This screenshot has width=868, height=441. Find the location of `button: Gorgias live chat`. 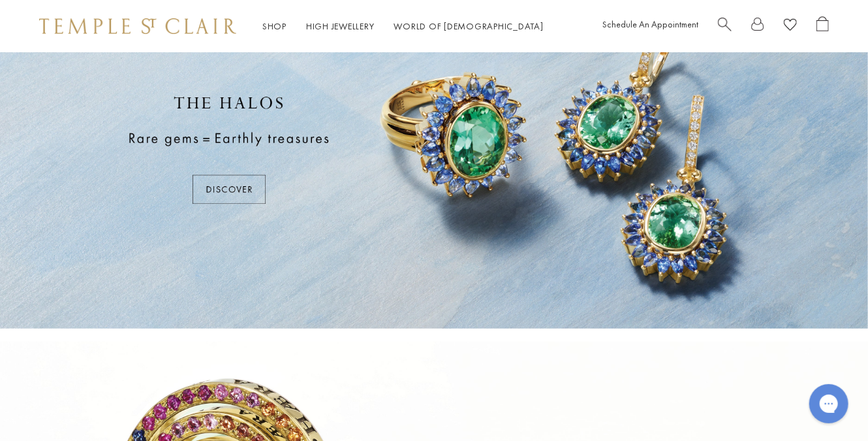

button: Gorgias live chat is located at coordinates (26, 24).